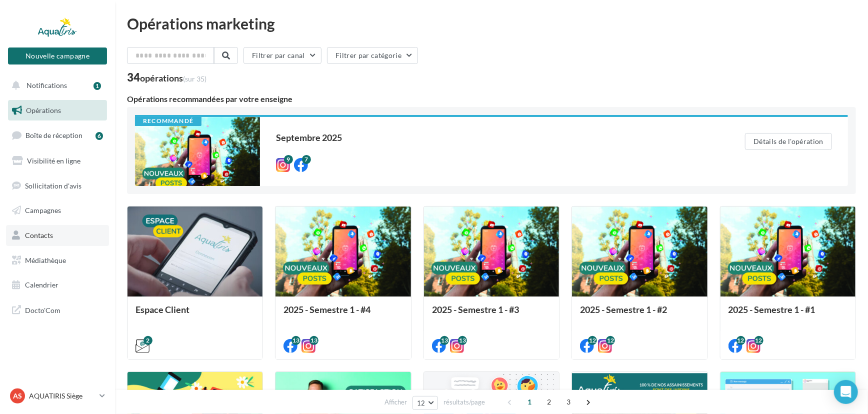 This screenshot has height=414, width=868. I want to click on a: Calendrier, so click(58, 285).